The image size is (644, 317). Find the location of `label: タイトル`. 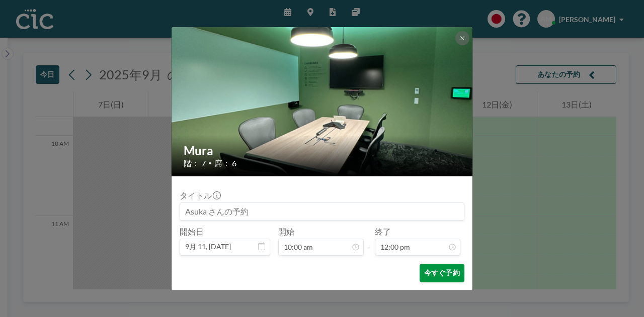

label: タイトル is located at coordinates (200, 195).